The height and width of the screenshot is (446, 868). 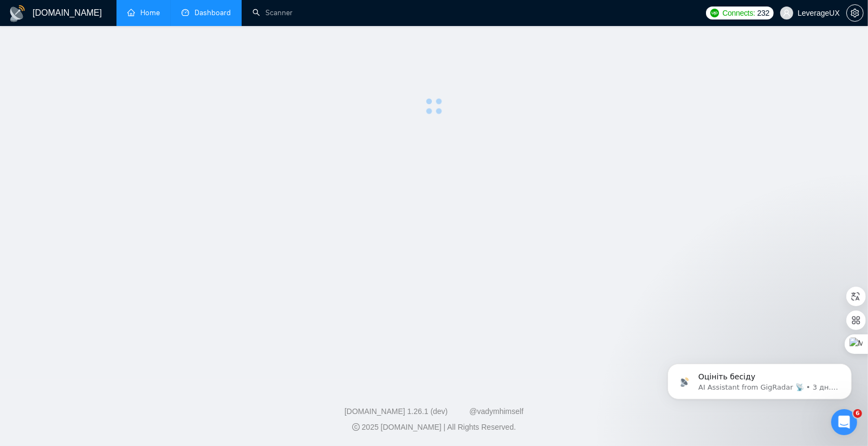 I want to click on div: message notification from AI Assistant from GigRadar 📡, 3 дн. тому. Оцініть бесіду, so click(x=108, y=41).